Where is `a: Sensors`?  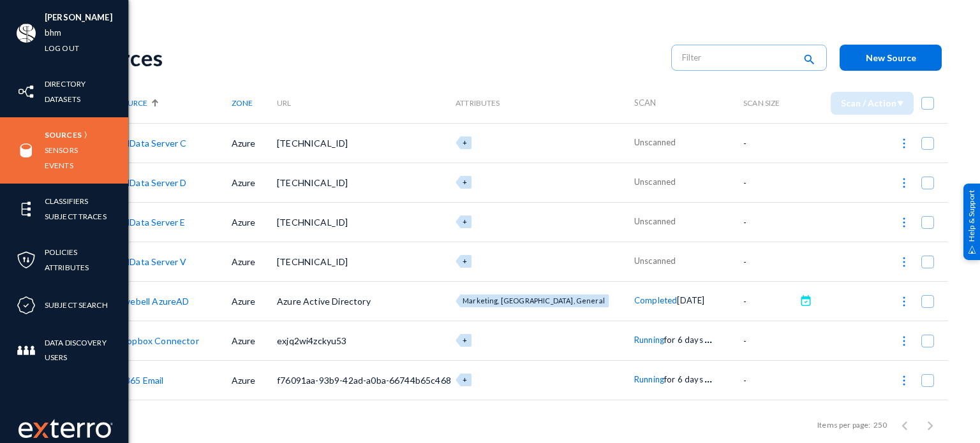
a: Sensors is located at coordinates (61, 150).